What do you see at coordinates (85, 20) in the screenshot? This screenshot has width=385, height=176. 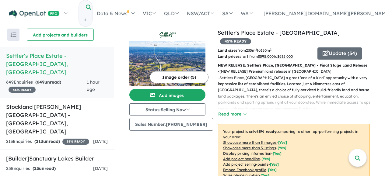 I see `input: Try estate name, suburb, builder or developer` at bounding box center [85, 20].